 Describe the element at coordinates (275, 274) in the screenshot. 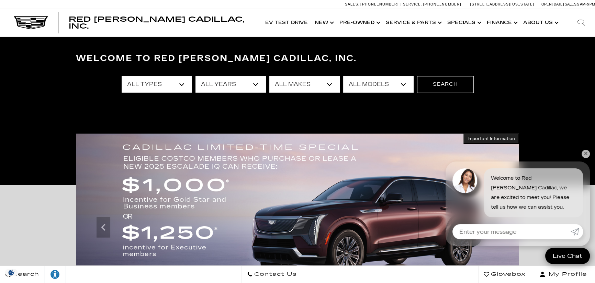

I see `span: Contact Us` at that location.